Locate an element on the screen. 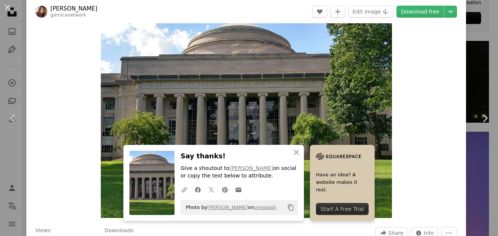  div: Start A Free Trial is located at coordinates (342, 209).